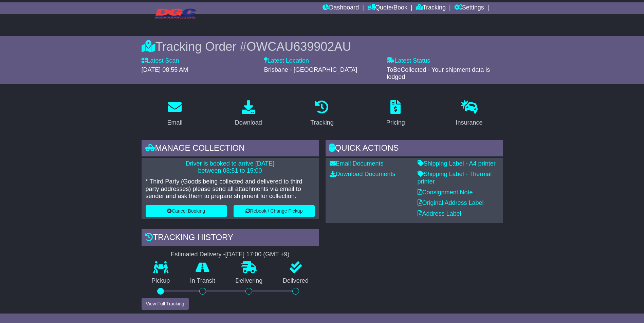 The width and height of the screenshot is (644, 323). Describe the element at coordinates (160, 61) in the screenshot. I see `label: Latest Scan` at that location.